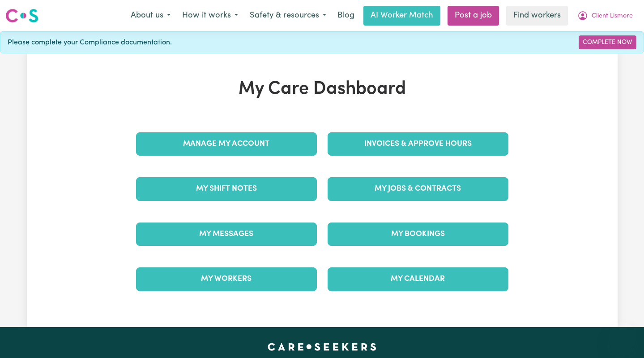 The image size is (644, 358). What do you see at coordinates (226, 279) in the screenshot?
I see `a: My Workers` at bounding box center [226, 279].